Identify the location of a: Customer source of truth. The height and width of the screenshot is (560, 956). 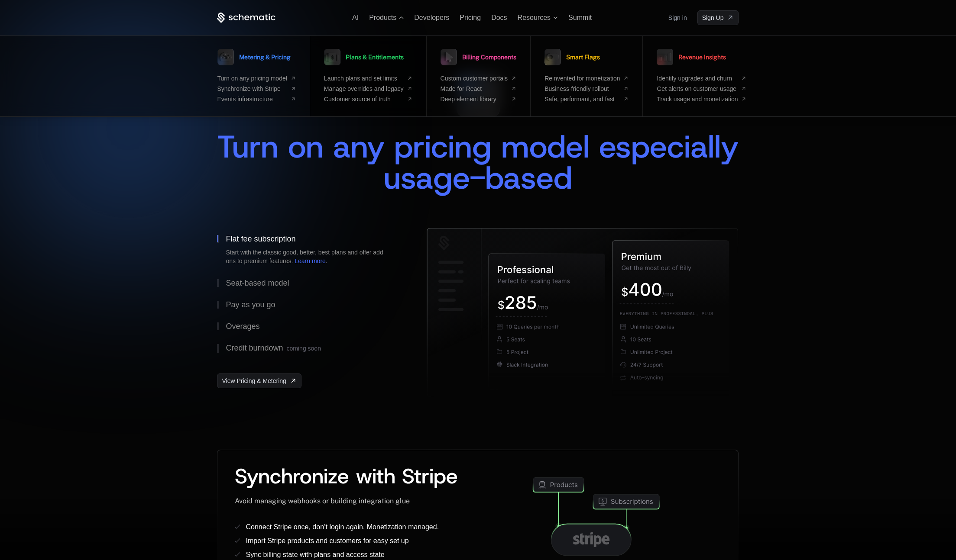
(368, 99).